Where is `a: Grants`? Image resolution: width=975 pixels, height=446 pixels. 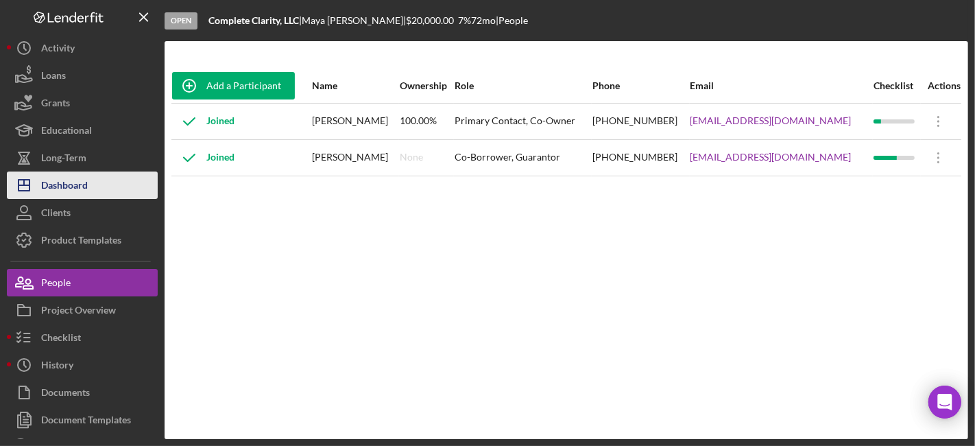
a: Grants is located at coordinates (82, 103).